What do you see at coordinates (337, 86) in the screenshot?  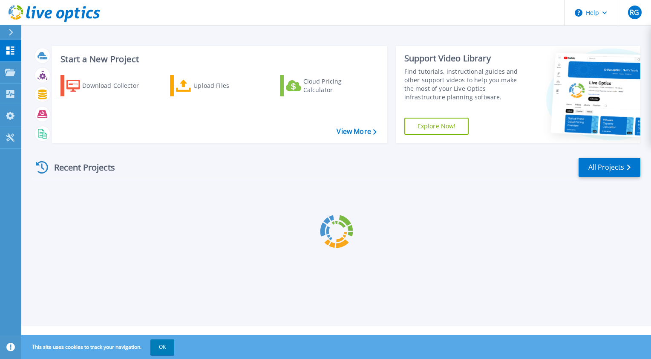 I see `div: Cloud Pricing Calculator` at bounding box center [337, 86].